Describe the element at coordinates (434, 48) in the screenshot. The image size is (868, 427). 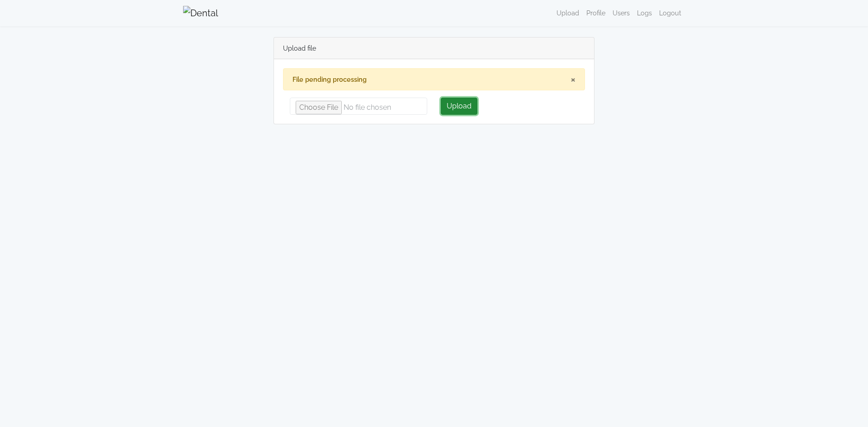
I see `div: Upload file` at that location.